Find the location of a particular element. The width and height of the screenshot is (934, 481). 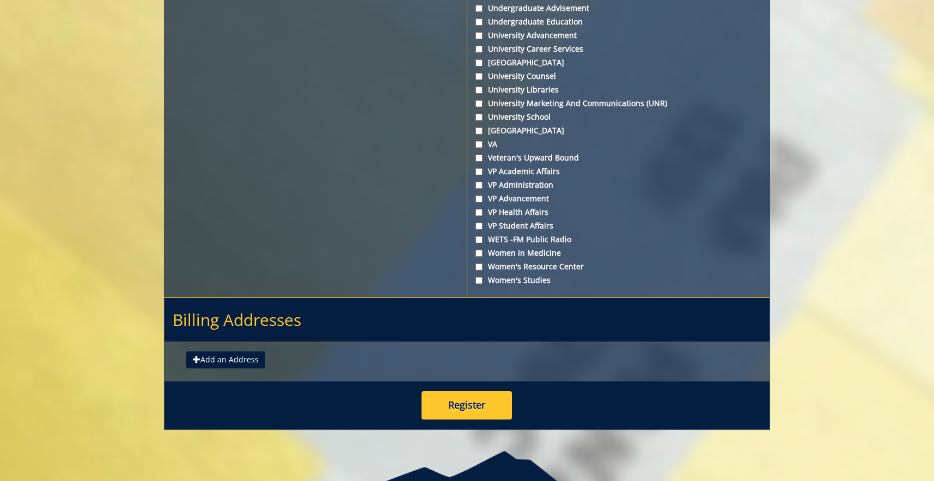

label: Women's Resource Center is located at coordinates (618, 267).